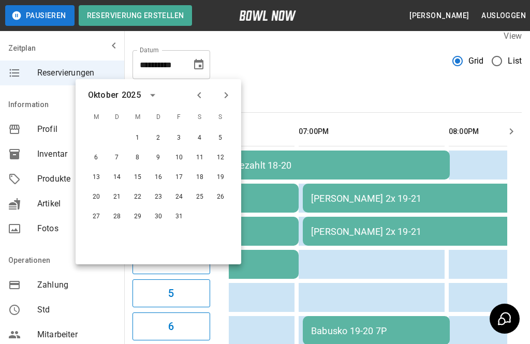 This screenshot has height=344, width=530. Describe the element at coordinates (77, 179) in the screenshot. I see `span: Produkte` at that location.